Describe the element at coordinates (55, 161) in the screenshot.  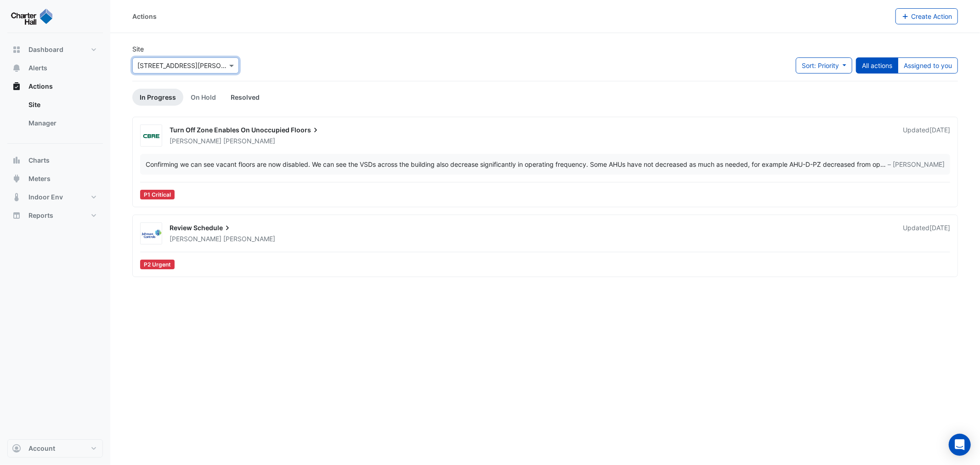
I see `button: Charts` at that location.